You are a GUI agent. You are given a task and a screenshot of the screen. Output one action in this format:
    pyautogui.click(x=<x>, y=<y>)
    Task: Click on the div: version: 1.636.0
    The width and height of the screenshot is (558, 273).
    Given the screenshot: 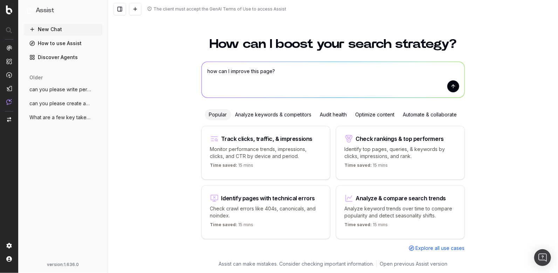 What is the action you would take?
    pyautogui.click(x=63, y=265)
    